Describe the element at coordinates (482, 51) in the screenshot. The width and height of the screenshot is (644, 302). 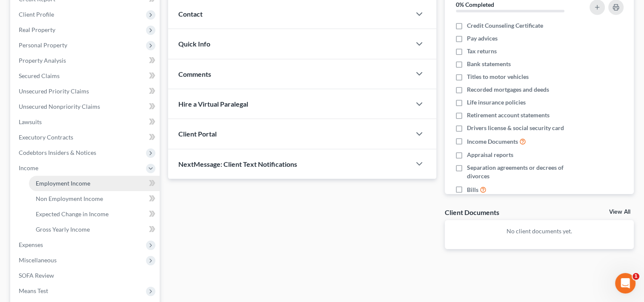
I see `span: Tax returns` at that location.